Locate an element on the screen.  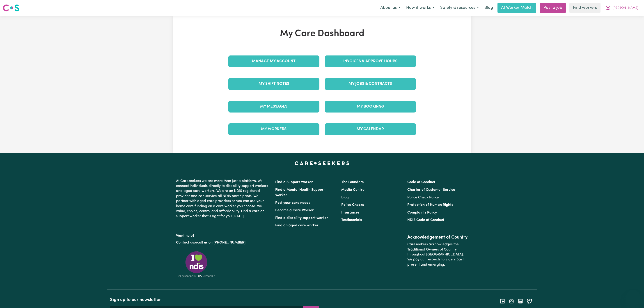
a: AI Worker Match is located at coordinates (517, 8).